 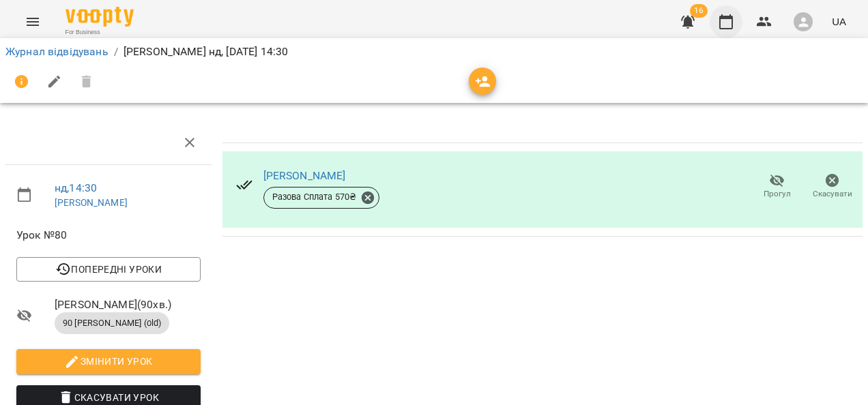 What do you see at coordinates (108, 235) in the screenshot?
I see `span: Урок №80` at bounding box center [108, 235].